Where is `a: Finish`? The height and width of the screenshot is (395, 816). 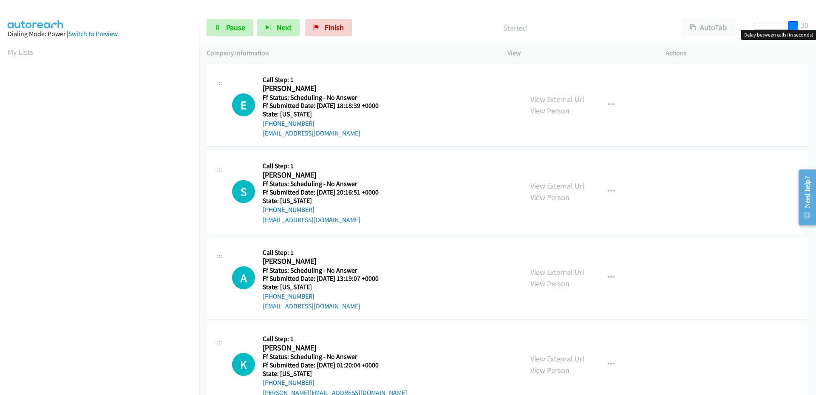 a: Finish is located at coordinates (328, 28).